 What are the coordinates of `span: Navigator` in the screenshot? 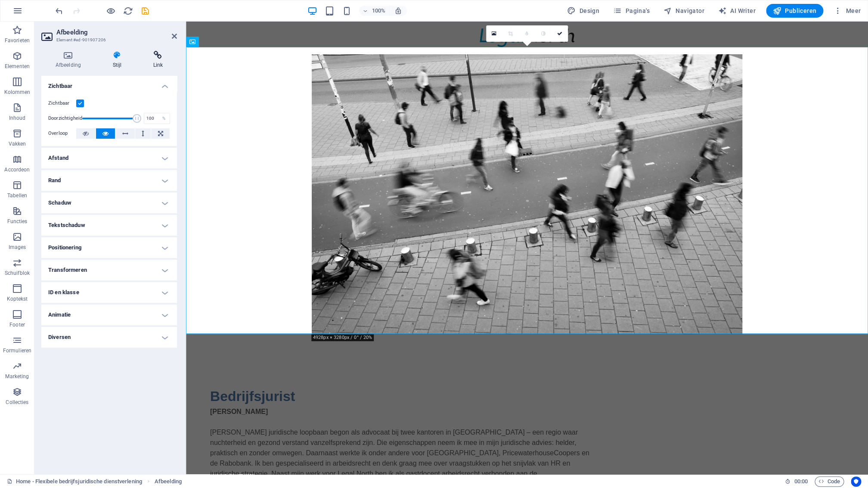 It's located at (684, 11).